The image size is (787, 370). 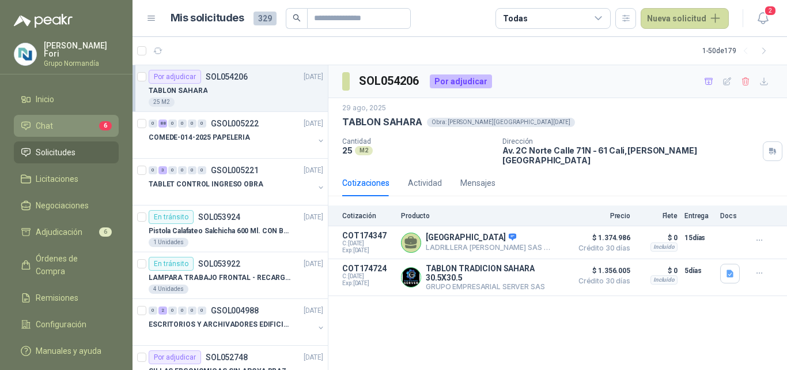 I want to click on a: Configuración, so click(x=66, y=324).